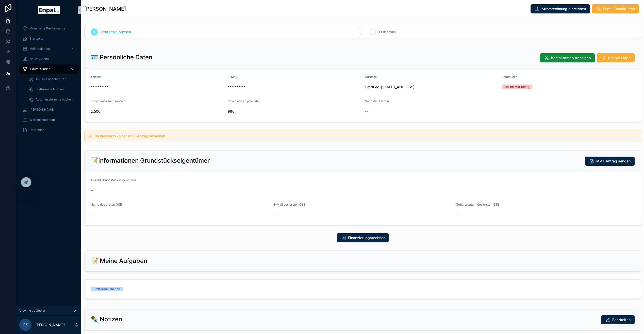  What do you see at coordinates (376, 101) in the screenshot?
I see `span: Nächster Termin` at bounding box center [376, 101].